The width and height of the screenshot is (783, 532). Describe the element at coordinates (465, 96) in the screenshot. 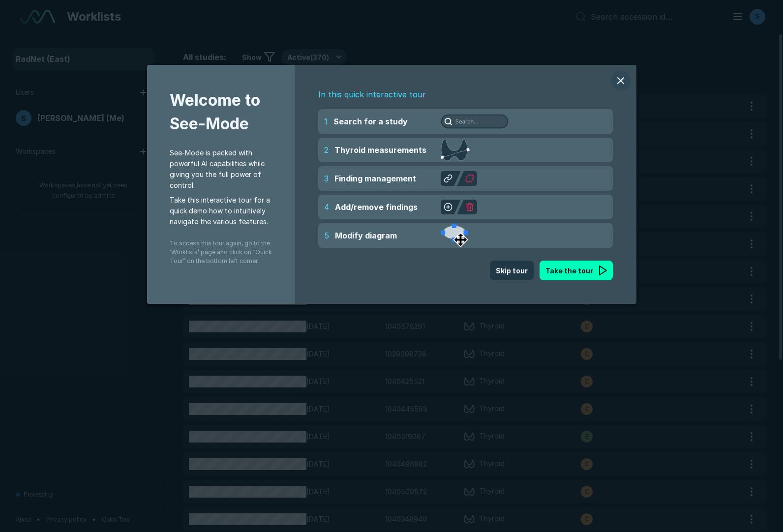

I see `span: In this quick interactive tour` at that location.